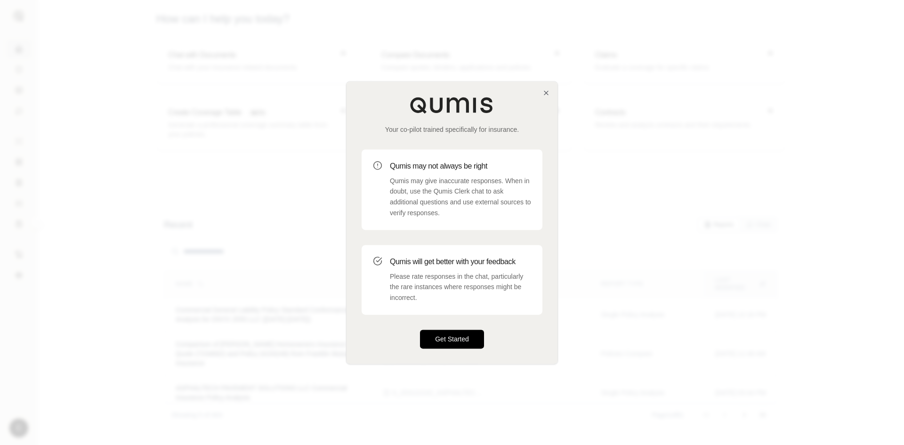 The image size is (904, 445). What do you see at coordinates (452, 129) in the screenshot?
I see `p: Your co-pilot trained specifically for insurance.` at bounding box center [452, 129].